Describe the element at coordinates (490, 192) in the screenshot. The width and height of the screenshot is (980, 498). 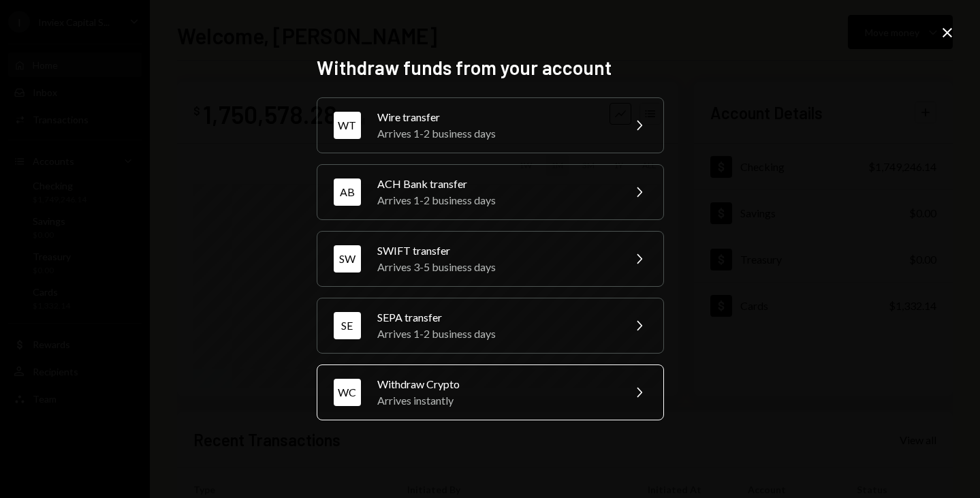
I see `button: ABACH Bank transferArrives 1-2 business days` at that location.